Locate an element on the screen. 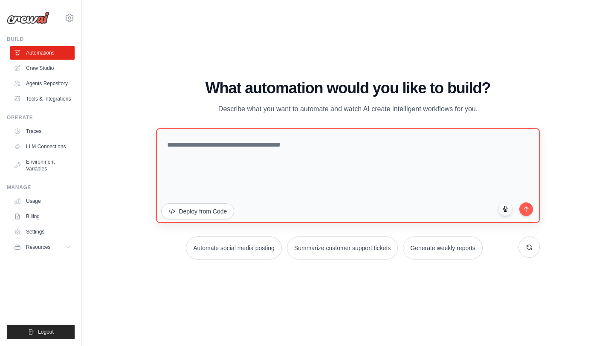 This screenshot has width=614, height=346. button: Summarize customer support tickets is located at coordinates (342, 248).